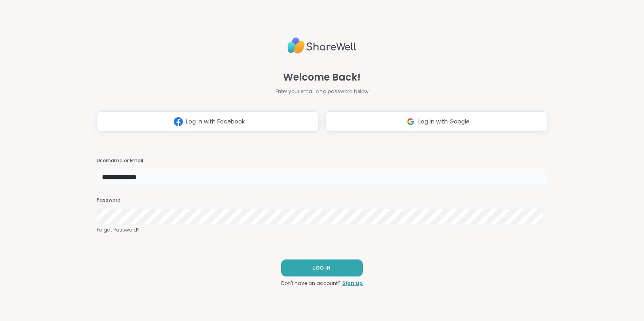 This screenshot has height=321, width=644. I want to click on img: ShareWell Logo, so click(322, 45).